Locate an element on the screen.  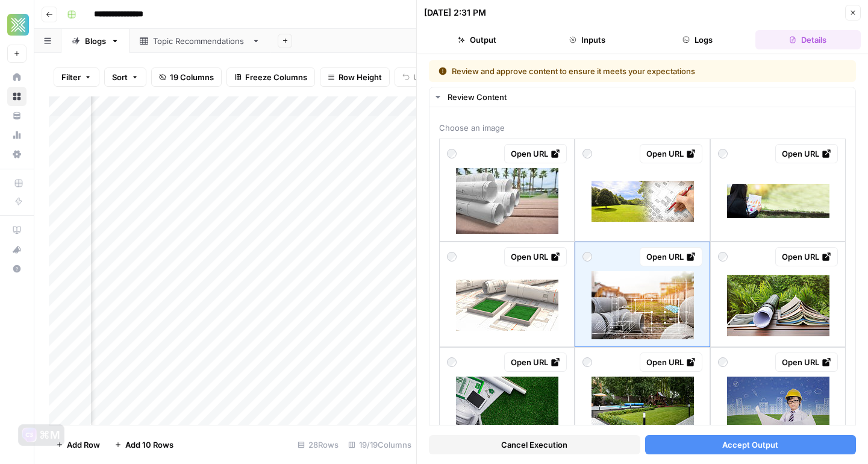
img: lawn-on-blueprint-landcsape-architect-house-garden-design-3d-illustration.jpg is located at coordinates (507, 305).